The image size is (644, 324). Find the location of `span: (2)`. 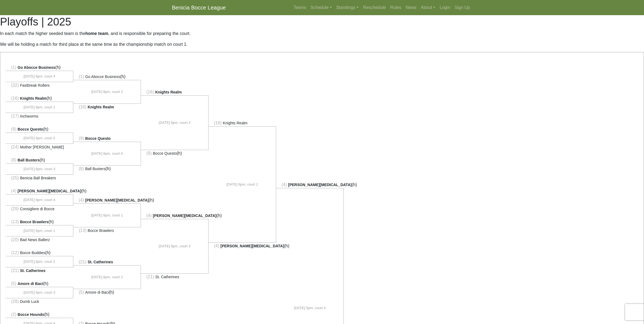

span: (2) is located at coordinates (14, 314).